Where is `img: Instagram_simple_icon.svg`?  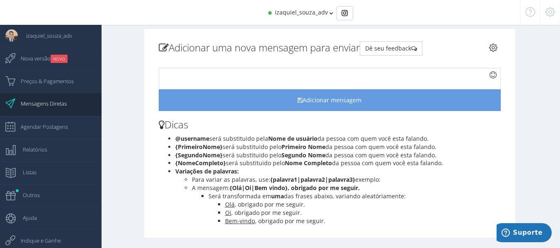
img: Instagram_simple_icon.svg is located at coordinates (344, 13).